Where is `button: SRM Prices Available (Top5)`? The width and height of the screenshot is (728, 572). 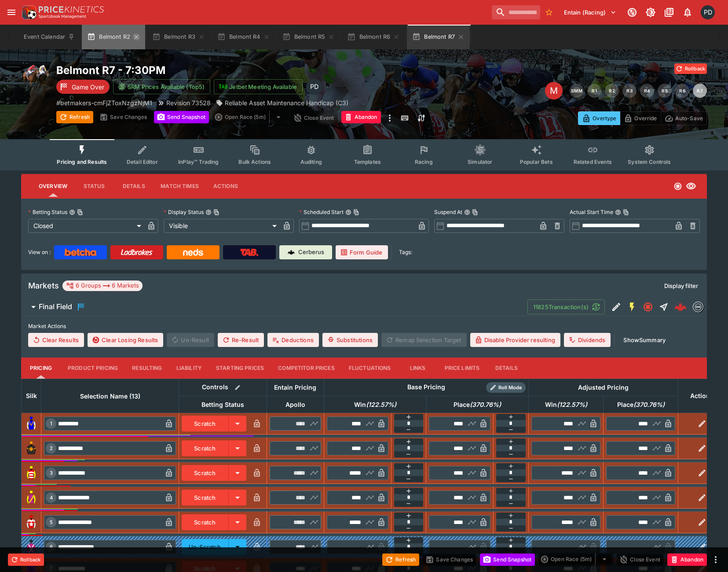
button: SRM Prices Available (Top5) is located at coordinates (162, 87).